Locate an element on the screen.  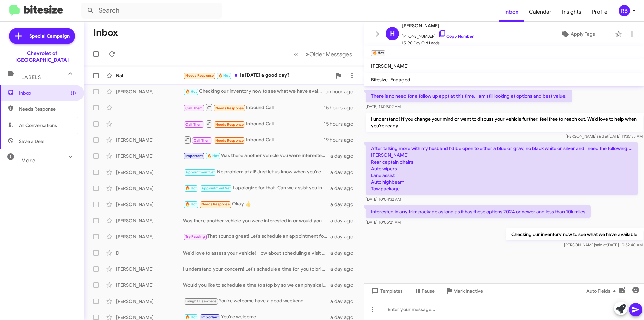
span: Bitesize is located at coordinates (379, 80).